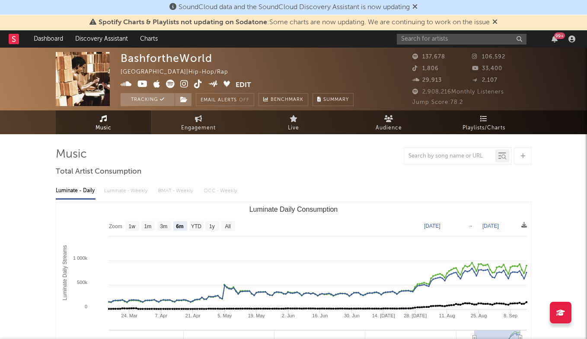 The width and height of the screenshot is (587, 339). What do you see at coordinates (65, 272) in the screenshot?
I see `text: Luminate Daily Streams` at bounding box center [65, 272].